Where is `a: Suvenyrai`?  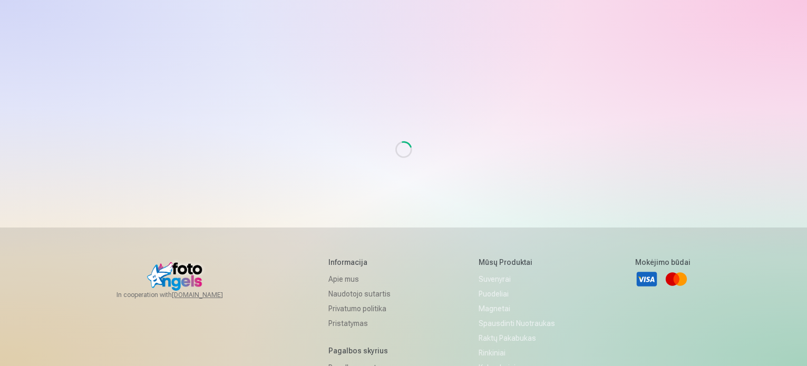
a: Suvenyrai is located at coordinates (517, 279).